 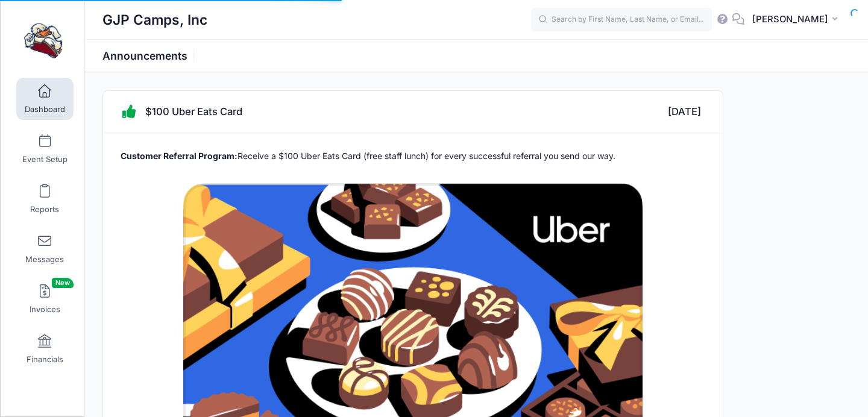 I want to click on span: Customer Referral Program:, so click(x=179, y=156).